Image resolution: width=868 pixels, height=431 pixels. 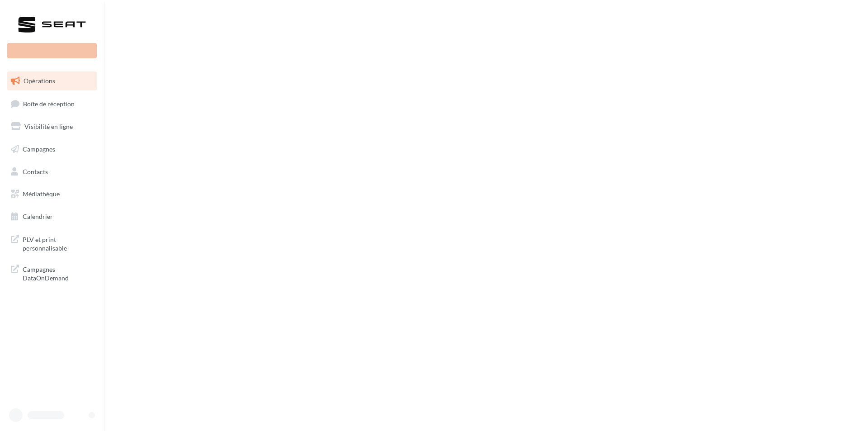 What do you see at coordinates (52, 127) in the screenshot?
I see `a: Visibilité en ligne` at bounding box center [52, 127].